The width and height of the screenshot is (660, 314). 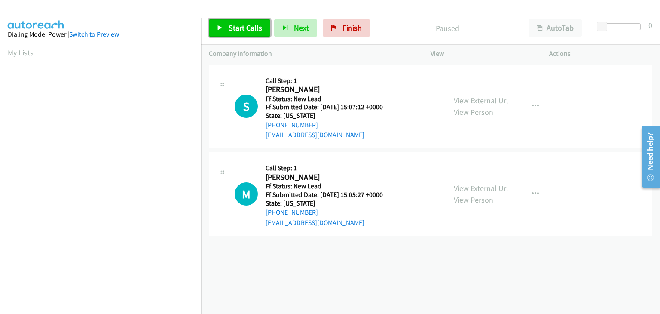 I want to click on button: Next, so click(x=296, y=28).